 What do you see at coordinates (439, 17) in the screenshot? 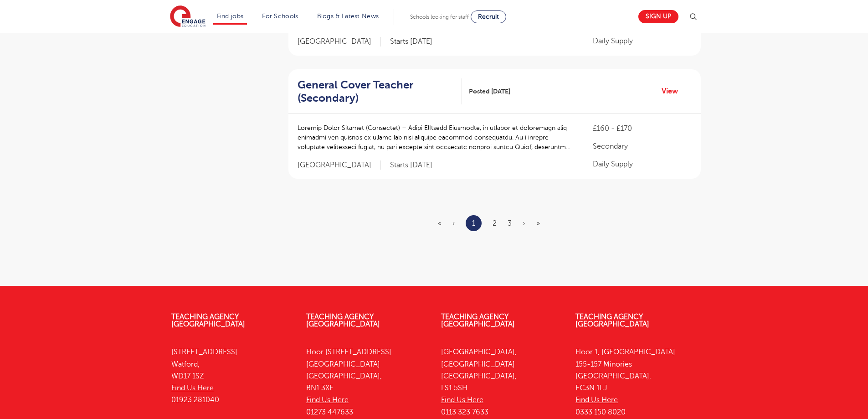
I see `span: Schools looking for staff` at bounding box center [439, 17].